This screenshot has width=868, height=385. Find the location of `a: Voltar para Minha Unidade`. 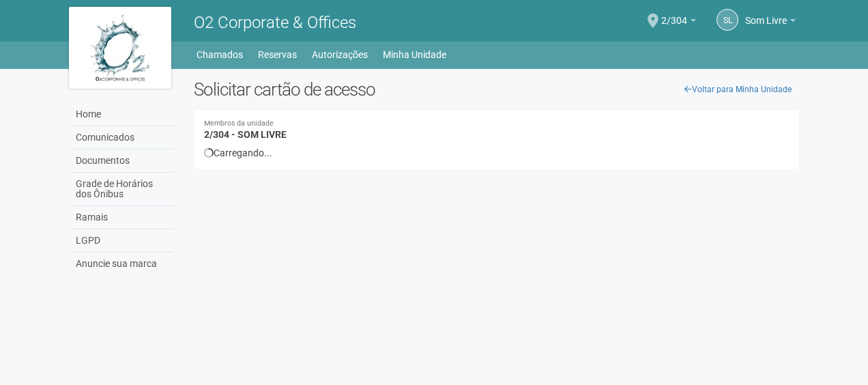

a: Voltar para Minha Unidade is located at coordinates (738, 89).